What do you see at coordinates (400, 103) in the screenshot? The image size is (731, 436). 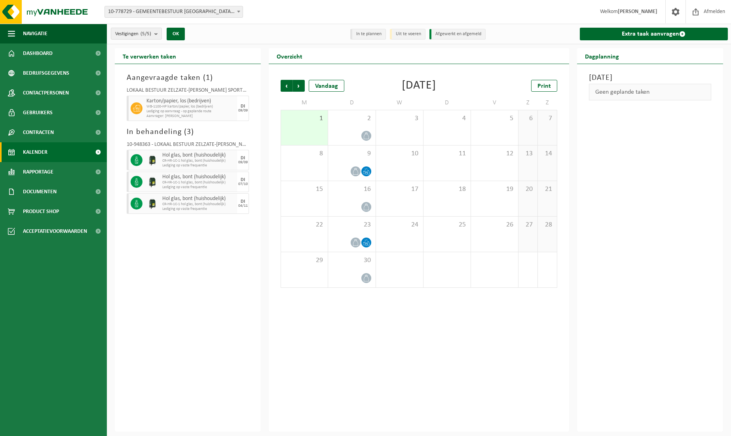 I see `td: W` at bounding box center [400, 103].